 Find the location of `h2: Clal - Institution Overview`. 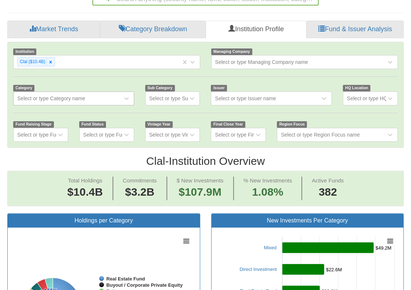

h2: Clal - Institution Overview is located at coordinates (205, 161).